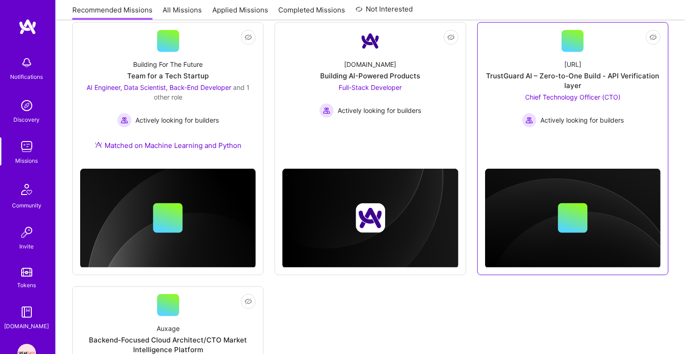 This screenshot has height=354, width=685. I want to click on div: Auxage, so click(168, 328).